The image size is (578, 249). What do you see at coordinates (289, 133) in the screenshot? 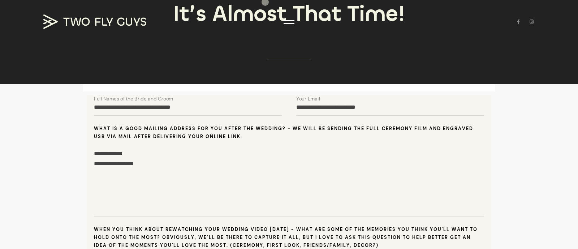
I see `h6: What is a good mailing address for you after the wedding? - We will be sending the full ceremony ...` at bounding box center [289, 133].